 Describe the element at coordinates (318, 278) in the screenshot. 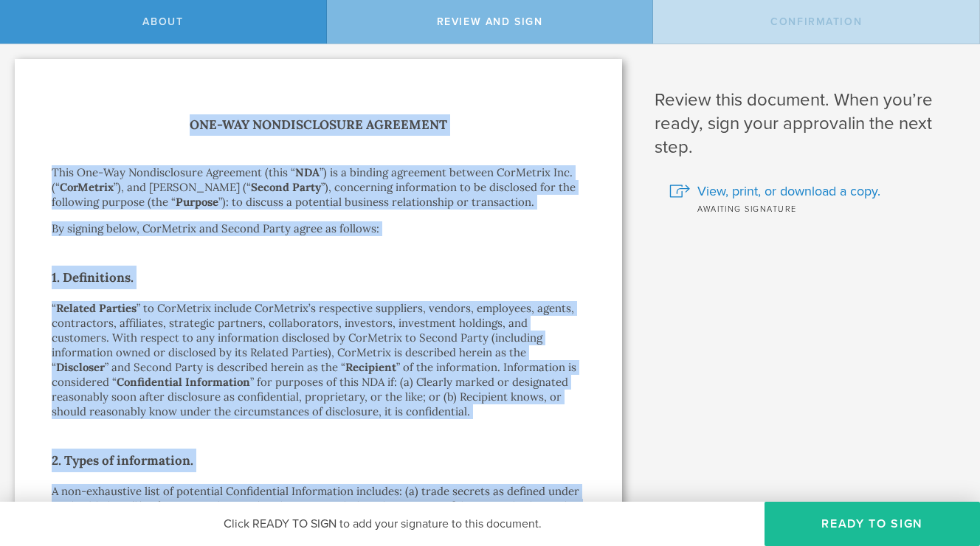

I see `h2: 1. Definitions.` at that location.